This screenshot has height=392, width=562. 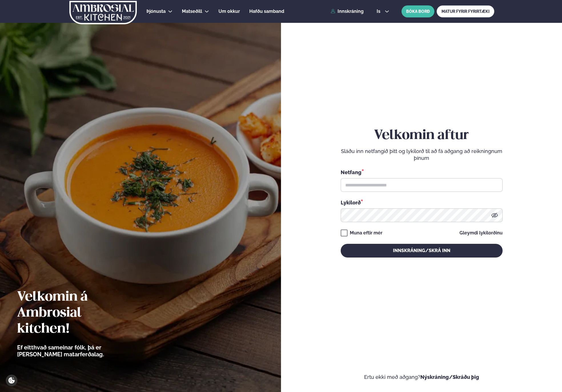 I want to click on a: Cookie settings, so click(x=11, y=380).